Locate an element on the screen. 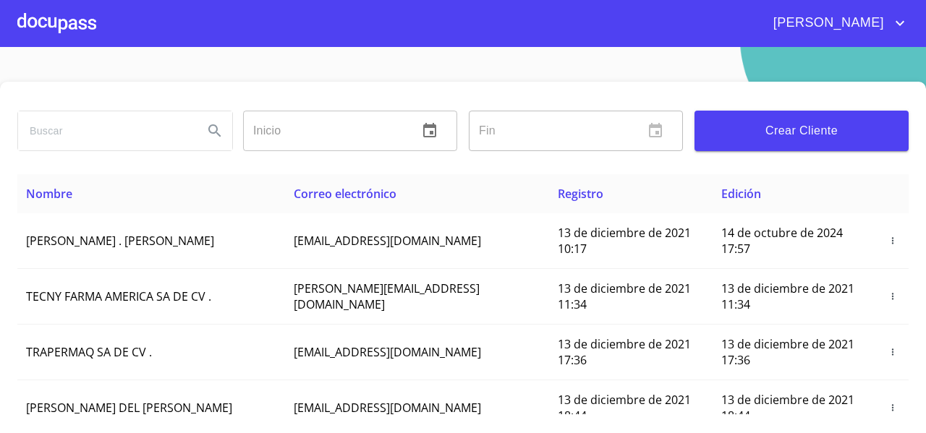  span: 13 de diciembre de 2021 10:17 is located at coordinates (624, 241).